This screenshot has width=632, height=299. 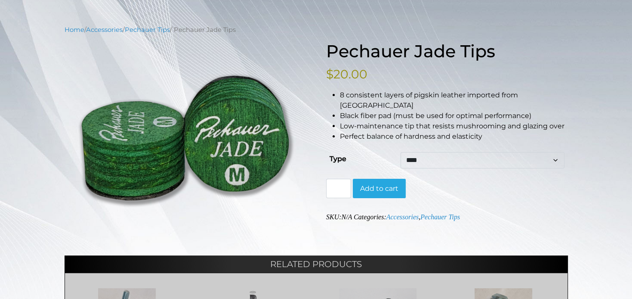 I want to click on label: Type, so click(x=338, y=159).